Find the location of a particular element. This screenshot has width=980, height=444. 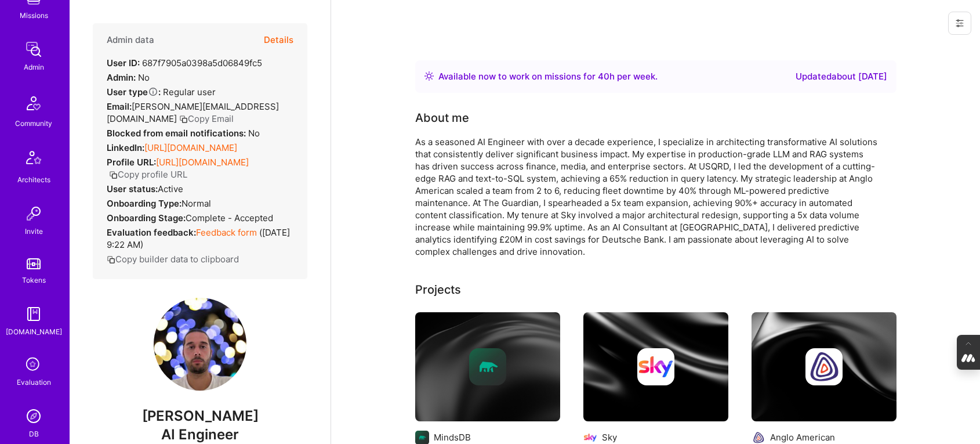

div: Missions is located at coordinates (33, 15).